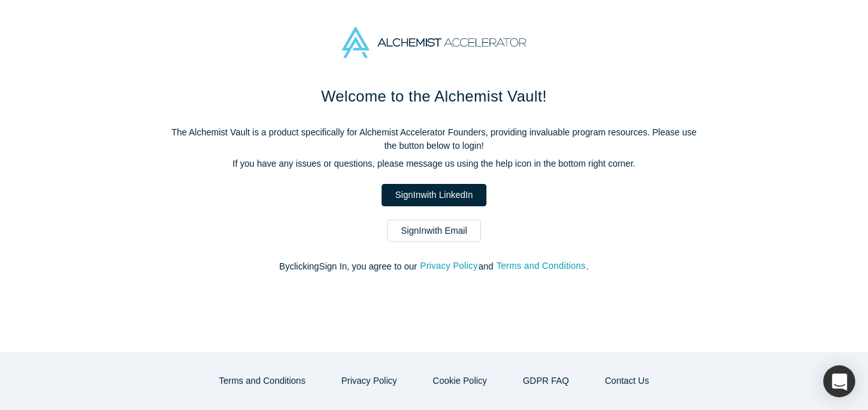 The width and height of the screenshot is (868, 410). I want to click on a: SignInwith LinkedIn, so click(434, 195).